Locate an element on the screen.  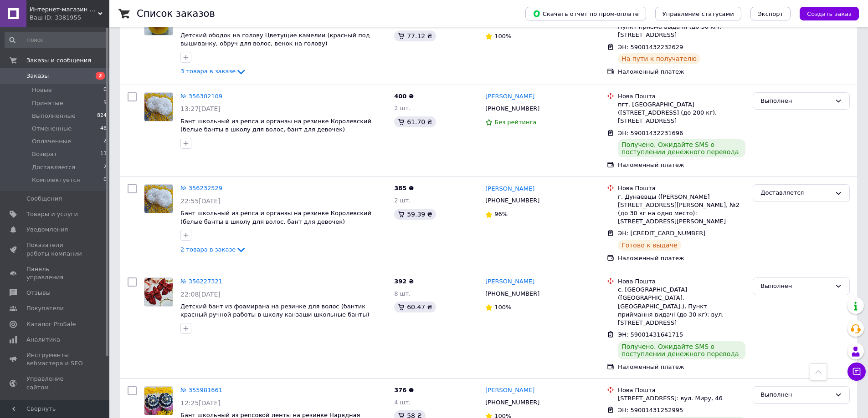
div: Ваш ID: 3381955 is located at coordinates (70, 18).